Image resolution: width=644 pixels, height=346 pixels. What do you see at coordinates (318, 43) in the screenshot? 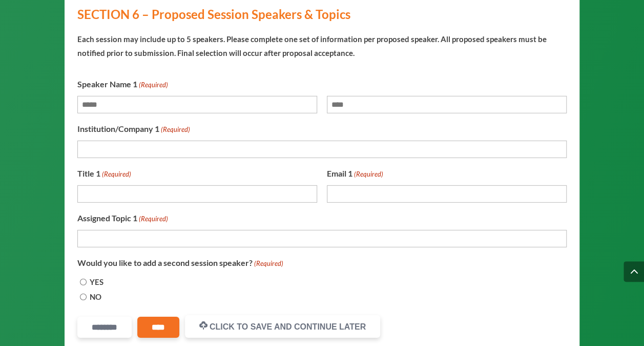
I see `div: Each session may include up to 5 speakers. Please complete one set of information per proposed sp...` at bounding box center [318, 43].